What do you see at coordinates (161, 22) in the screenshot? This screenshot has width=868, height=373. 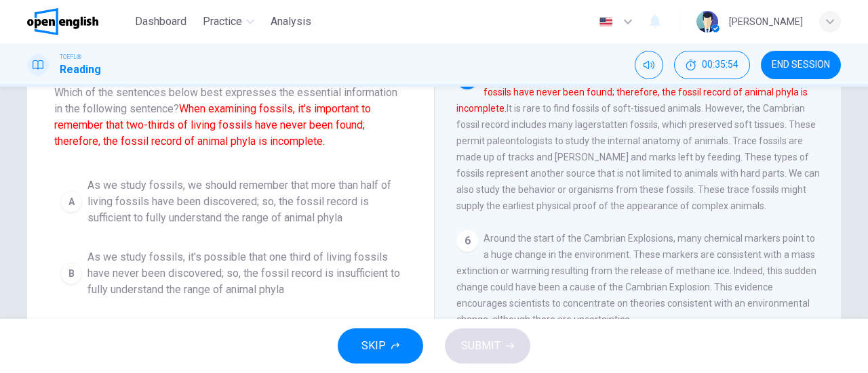 I see `span: Dashboard` at bounding box center [161, 22].